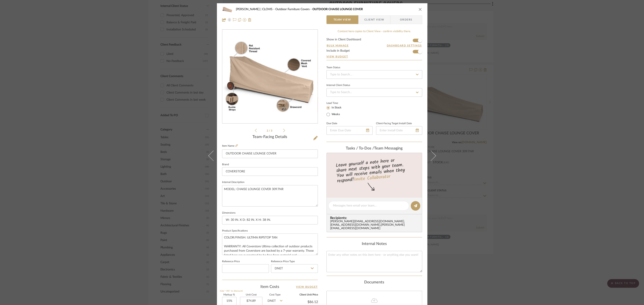  I want to click on label: Cost Type, so click(275, 295).